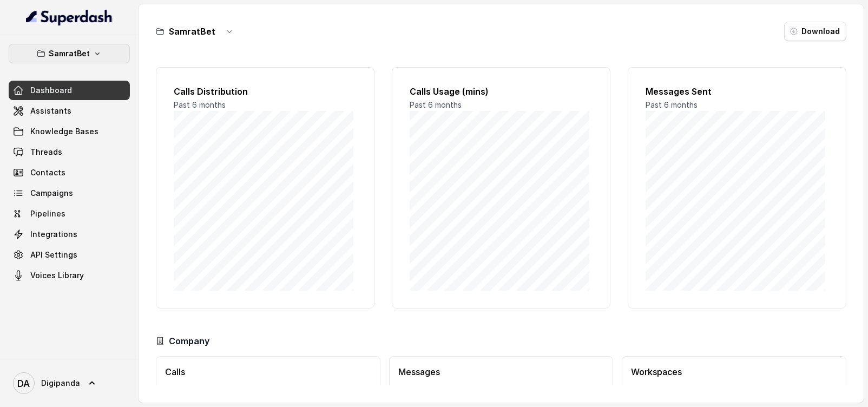  Describe the element at coordinates (69, 111) in the screenshot. I see `a: Assistants` at that location.